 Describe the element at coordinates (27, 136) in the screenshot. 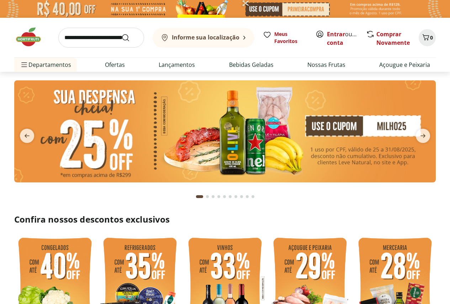

I see `button: previous` at that location.